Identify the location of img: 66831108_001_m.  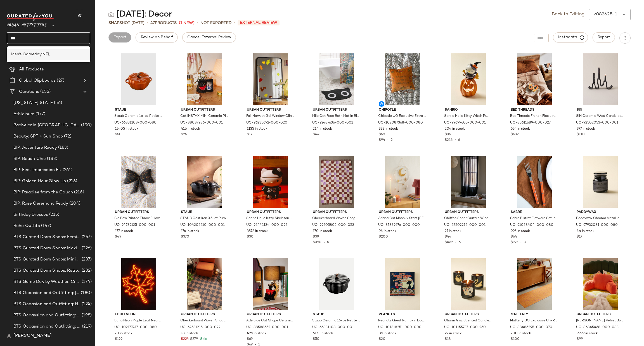
(337, 284).